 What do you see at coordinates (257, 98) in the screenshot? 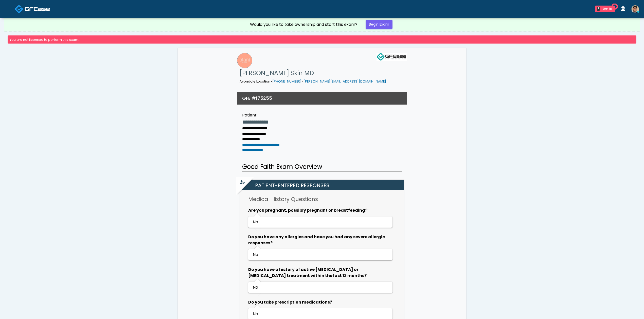
I see `h3: GFE #175255` at bounding box center [257, 98].